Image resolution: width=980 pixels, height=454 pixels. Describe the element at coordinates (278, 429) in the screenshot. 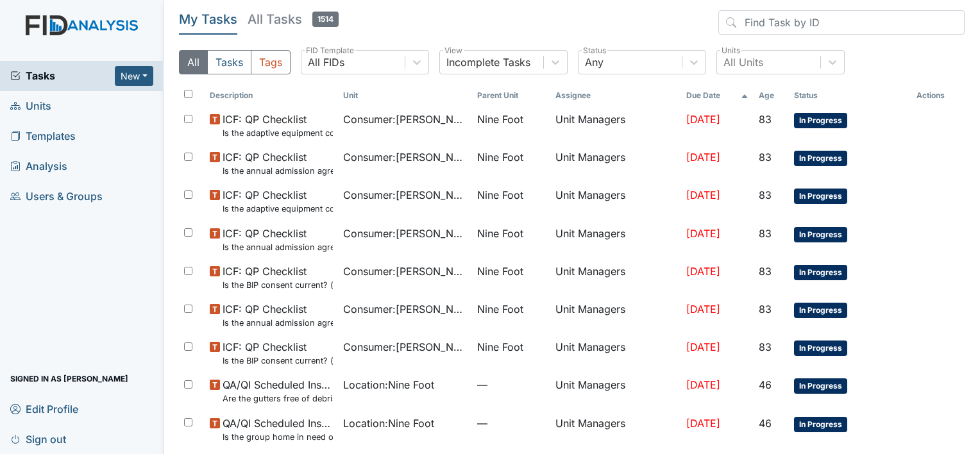

I see `span: QA/QI Scheduled Inspection Is the group home in need of any outside repairs (paint, gutters, pres...` at that location.